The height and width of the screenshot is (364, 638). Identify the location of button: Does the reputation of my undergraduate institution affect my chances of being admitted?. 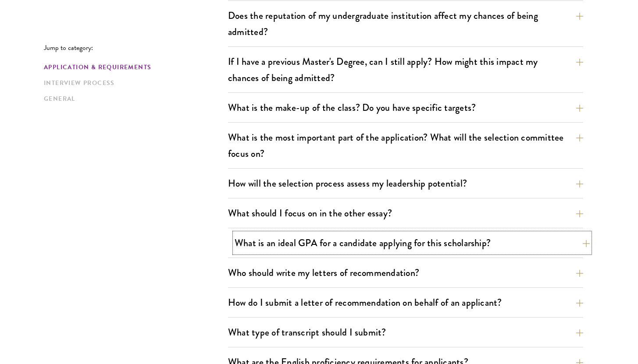
(406, 24).